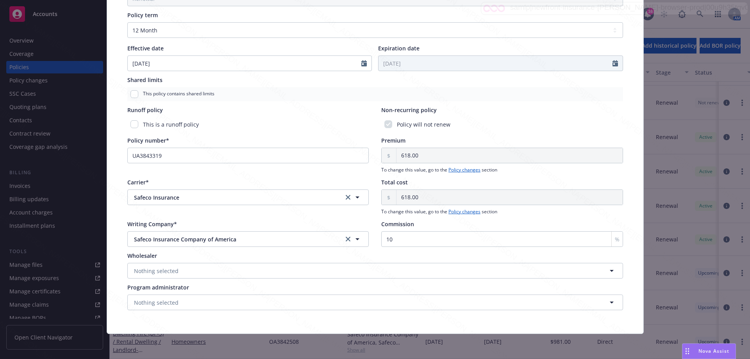  What do you see at coordinates (158, 287) in the screenshot?
I see `span: Program administrator` at bounding box center [158, 287].